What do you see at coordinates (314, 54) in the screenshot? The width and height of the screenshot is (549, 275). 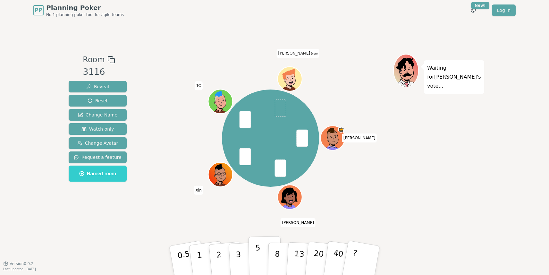 I see `span: (you)` at bounding box center [314, 54].